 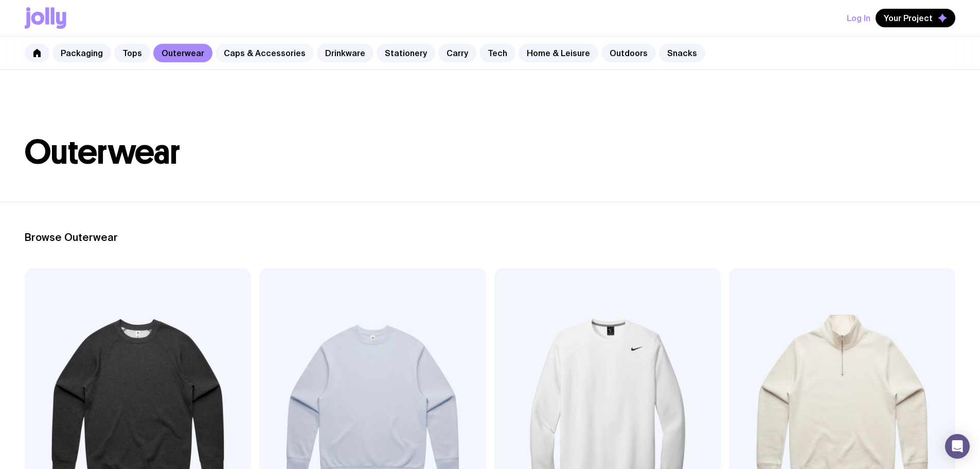 What do you see at coordinates (957, 446) in the screenshot?
I see `div: Open Intercom Messenger` at bounding box center [957, 446].